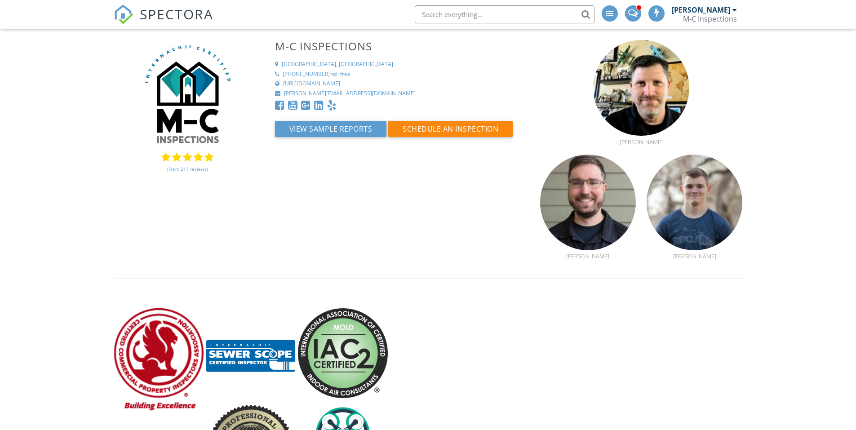  I want to click on img: IAC2_logo_mold.png, so click(343, 353).